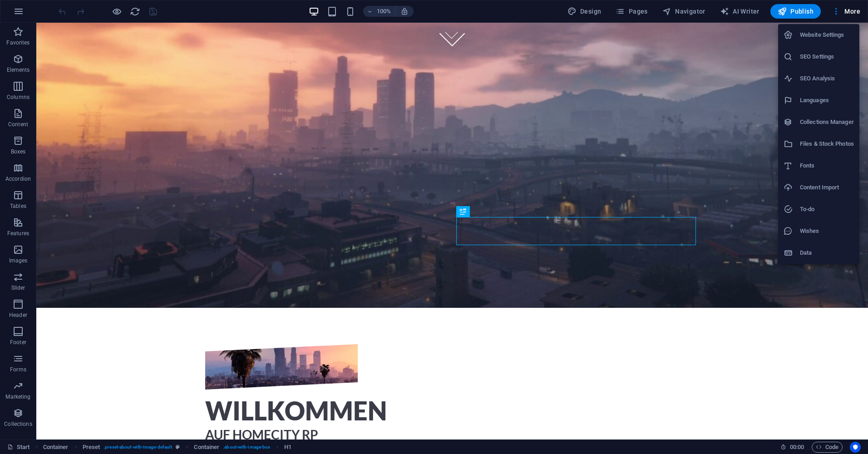  I want to click on h6: Fonts, so click(827, 166).